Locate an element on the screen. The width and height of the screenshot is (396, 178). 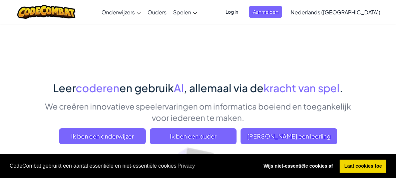
p: We creëren innovatieve speelervaringen om informatica boeiend en toegankelijk voor iedereen te ma... is located at coordinates (198, 112).